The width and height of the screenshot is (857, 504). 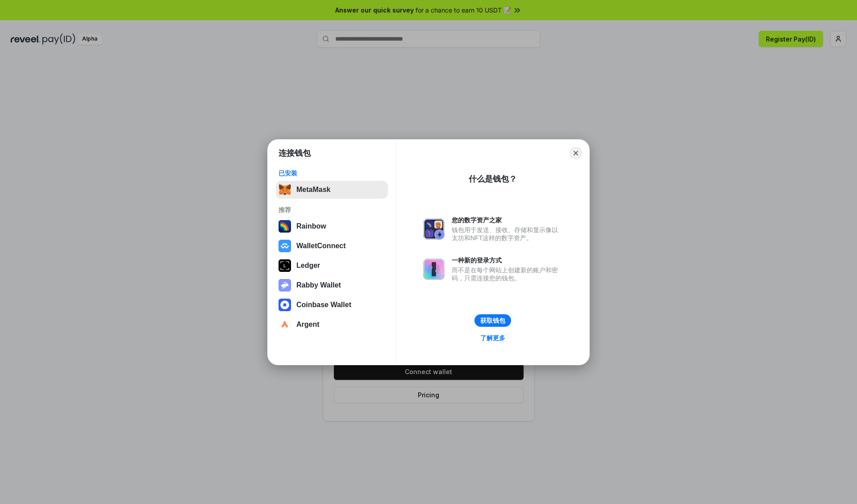 What do you see at coordinates (331, 226) in the screenshot?
I see `button: Rainbow` at bounding box center [331, 226].